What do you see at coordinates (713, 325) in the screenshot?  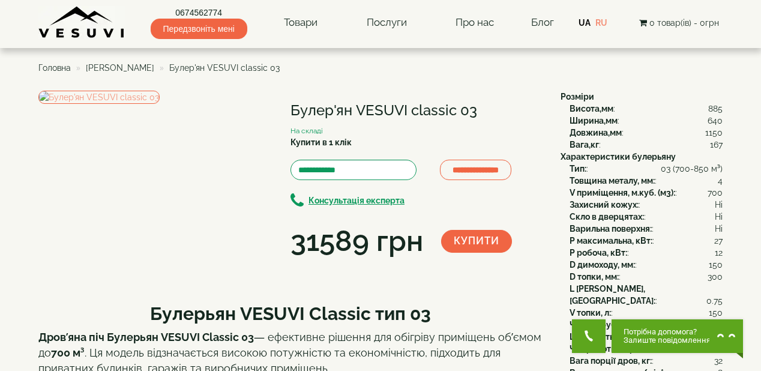 I see `span: 11*75` at bounding box center [713, 325].